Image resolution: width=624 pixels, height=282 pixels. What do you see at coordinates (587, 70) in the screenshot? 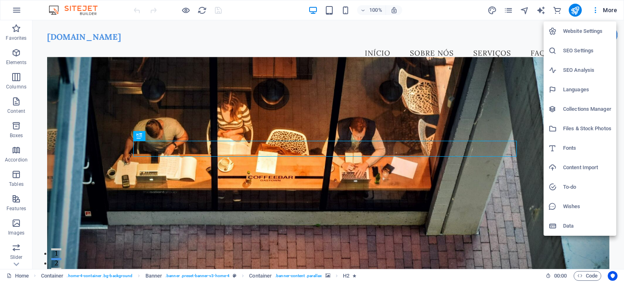
I see `h6: SEO Analysis` at bounding box center [587, 70].